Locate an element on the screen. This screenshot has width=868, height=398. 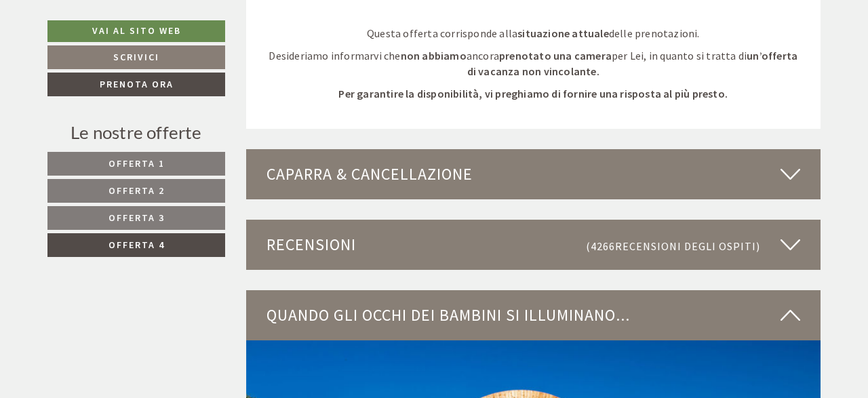
span: Recensioni degli ospiti is located at coordinates (686, 246).